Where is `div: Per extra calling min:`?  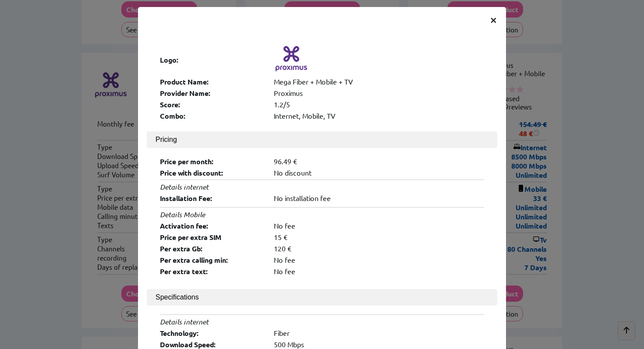 div: Per extra calling min: is located at coordinates (213, 260).